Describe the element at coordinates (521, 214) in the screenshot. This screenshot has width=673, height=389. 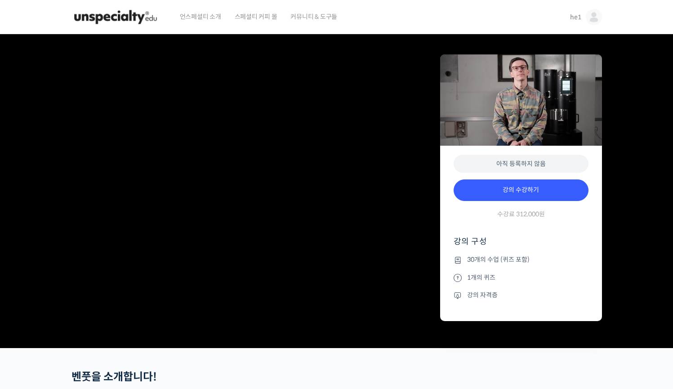
I see `span: 수강료 312,000원` at that location.